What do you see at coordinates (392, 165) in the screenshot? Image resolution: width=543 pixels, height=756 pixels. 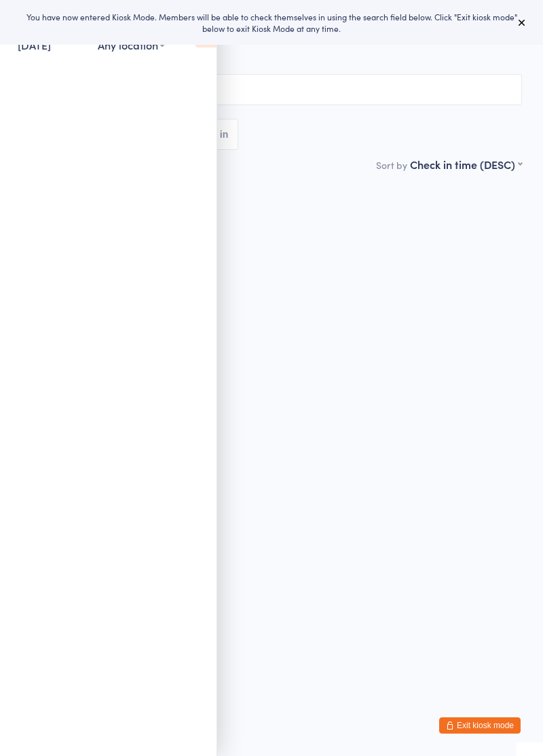 I see `label: Sort by` at bounding box center [392, 165].